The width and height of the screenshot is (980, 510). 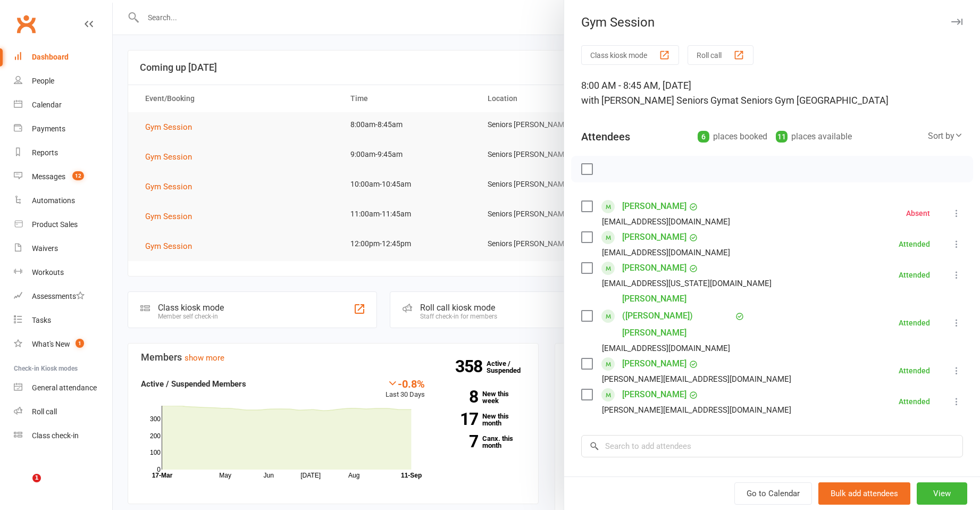 What do you see at coordinates (63, 321) in the screenshot?
I see `a: Tasks` at bounding box center [63, 321].